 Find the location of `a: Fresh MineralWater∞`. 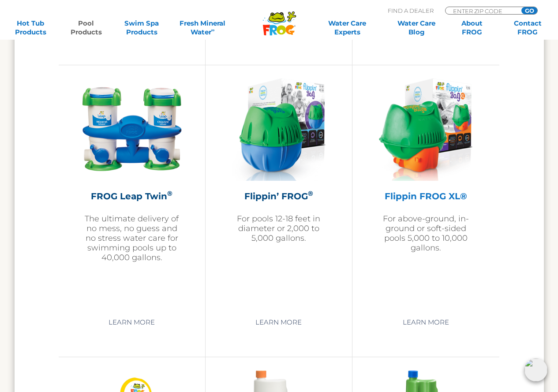

a: Fresh MineralWater∞ is located at coordinates (203, 28).